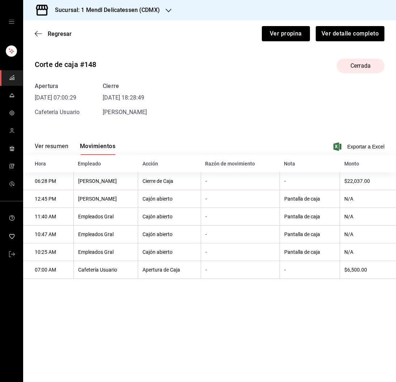  Describe the element at coordinates (368, 270) in the screenshot. I see `th: $6,500.00` at that location.